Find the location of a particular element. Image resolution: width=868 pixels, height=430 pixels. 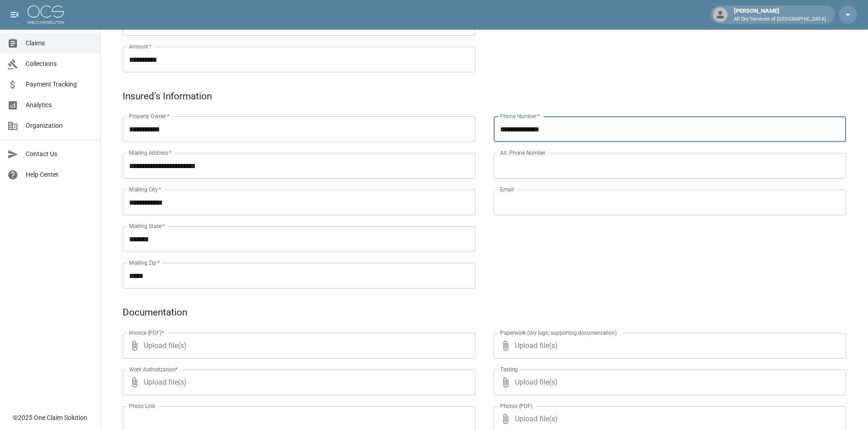

label: Alt. Phone Number is located at coordinates (523, 152).